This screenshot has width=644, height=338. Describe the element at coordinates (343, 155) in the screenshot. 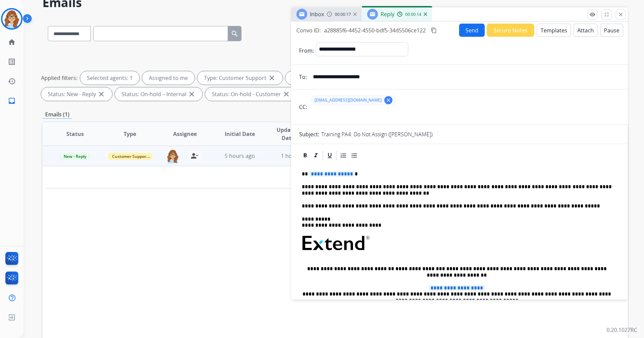

I see `div: Ordered List` at that location.